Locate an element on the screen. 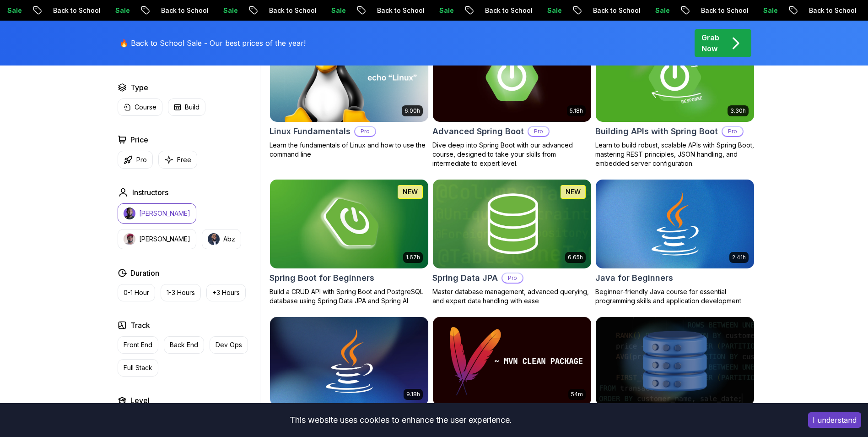 This screenshot has height=437, width=868. a: Spring Boot for Beginners card1.67hNEWSpring Boot for BeginnersBuild a CRUD API with Spring Boot ... is located at coordinates (349, 242).